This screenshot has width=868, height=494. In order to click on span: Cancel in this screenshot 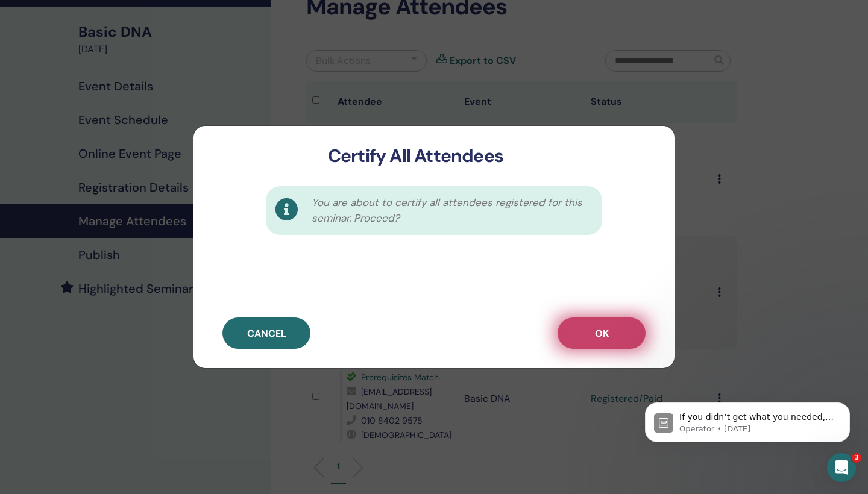, I will do `click(266, 333)`.